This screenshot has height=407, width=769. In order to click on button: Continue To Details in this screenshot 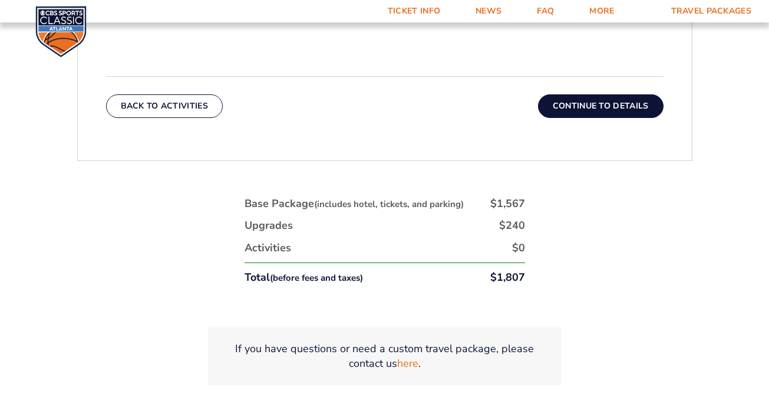, I will do `click(601, 106)`.